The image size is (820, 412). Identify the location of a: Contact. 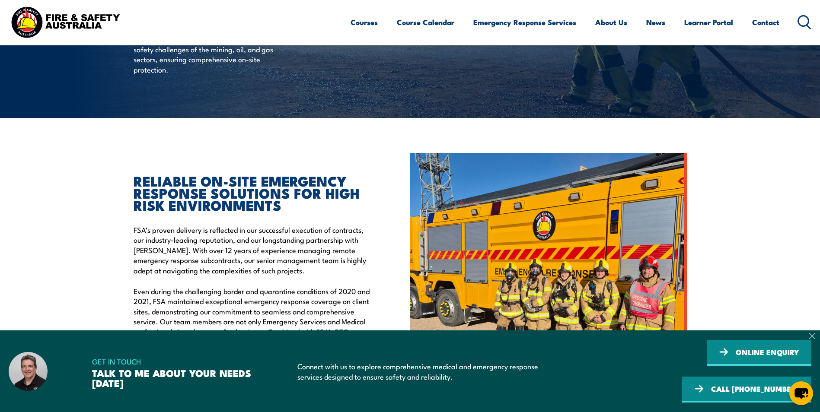
(765, 22).